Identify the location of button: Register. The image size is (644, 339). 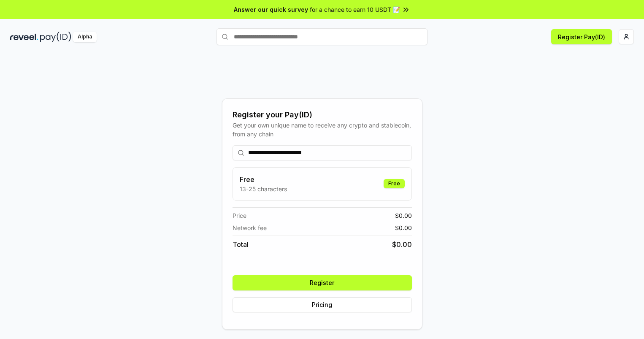
(322, 283).